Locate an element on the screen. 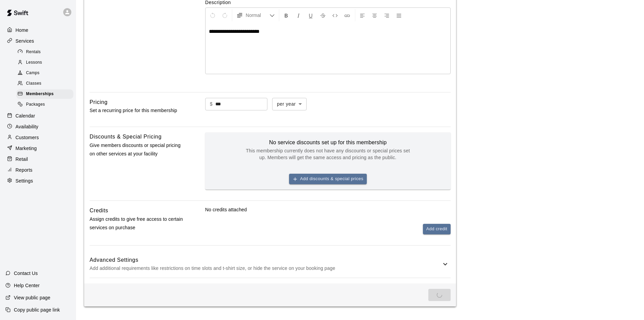 This screenshot has width=644, height=320. a: Availability is located at coordinates (38, 127).